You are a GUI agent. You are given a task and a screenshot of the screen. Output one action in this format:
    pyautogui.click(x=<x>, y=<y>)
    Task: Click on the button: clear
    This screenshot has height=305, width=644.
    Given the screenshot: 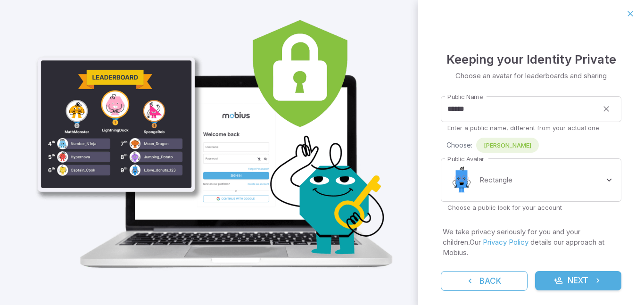 What is the action you would take?
    pyautogui.click(x=606, y=109)
    